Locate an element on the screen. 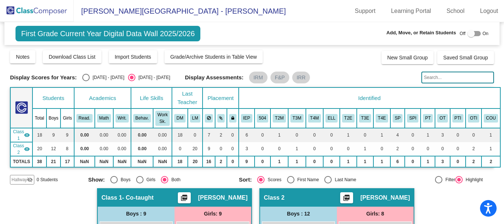  td: 2 is located at coordinates (474, 162).